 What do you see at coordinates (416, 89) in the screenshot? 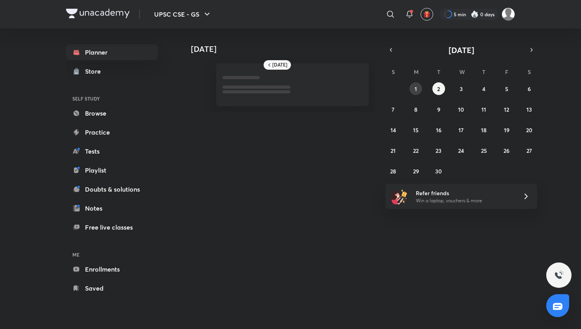
I see `button: September 1, 2025` at bounding box center [416, 89].